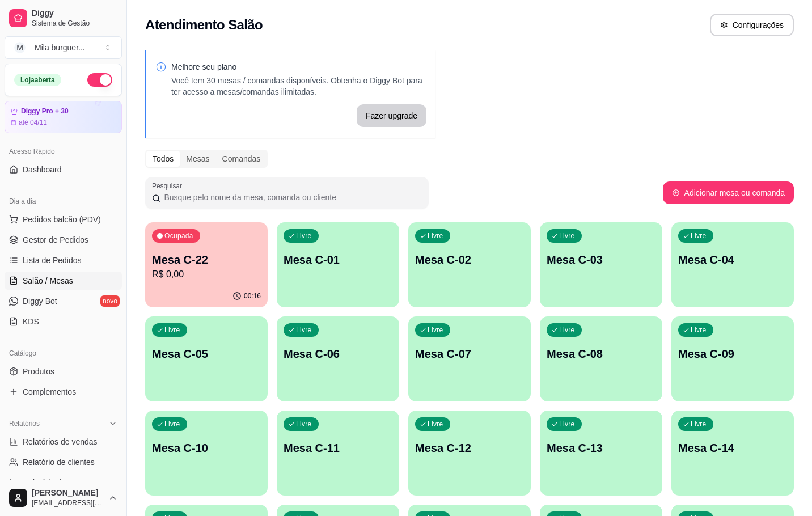 The height and width of the screenshot is (516, 812). I want to click on span: Relatório de clientes, so click(58, 462).